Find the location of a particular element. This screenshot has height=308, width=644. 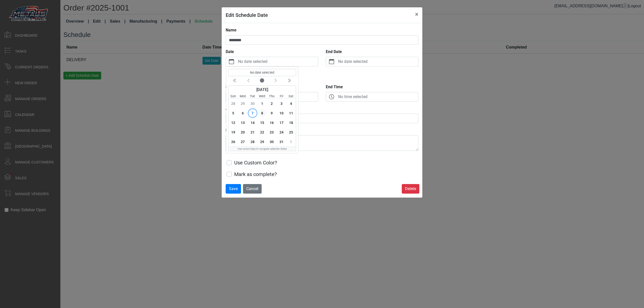

span: 3 is located at coordinates (281, 103).